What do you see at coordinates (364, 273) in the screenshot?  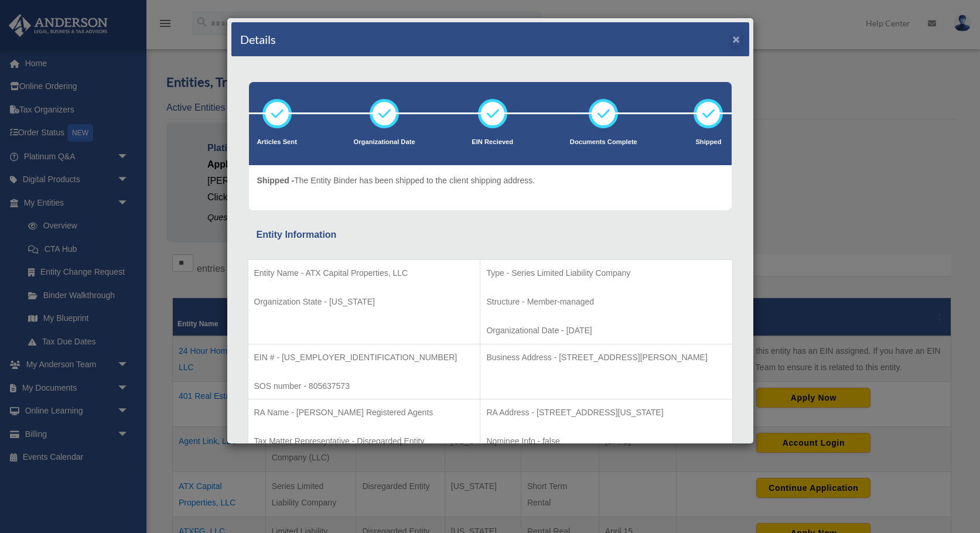 I see `p: Entity Name - ATX Capital Properties, LLC` at bounding box center [364, 273].